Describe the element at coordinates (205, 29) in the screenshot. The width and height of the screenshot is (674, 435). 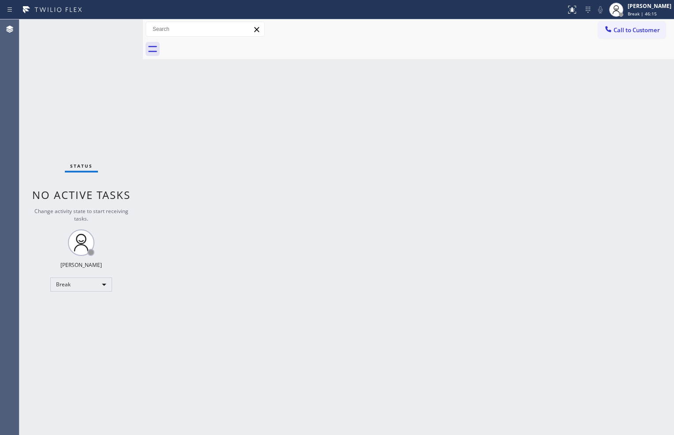
I see `input: Search` at that location.